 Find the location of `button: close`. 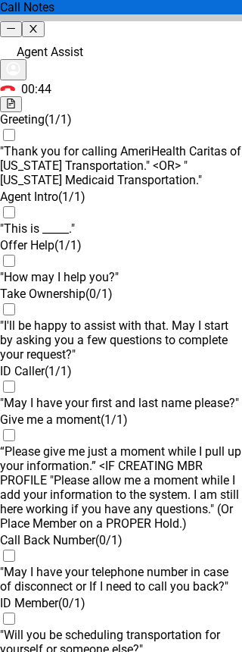

button: close is located at coordinates (33, 29).